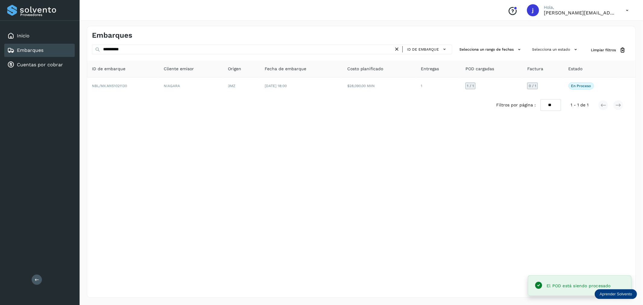  Describe the element at coordinates (439, 86) in the screenshot. I see `td: 1` at that location.